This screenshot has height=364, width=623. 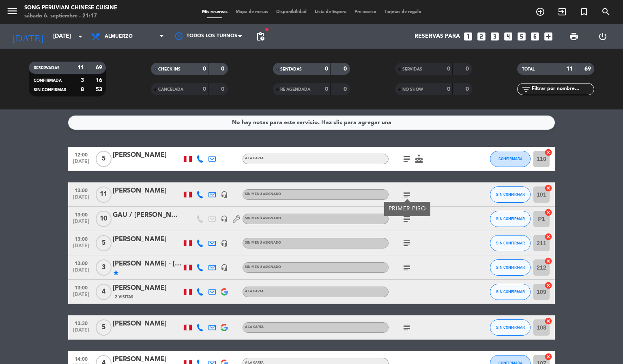 What do you see at coordinates (407, 209) in the screenshot?
I see `div: PRIMER PISO` at bounding box center [407, 209].